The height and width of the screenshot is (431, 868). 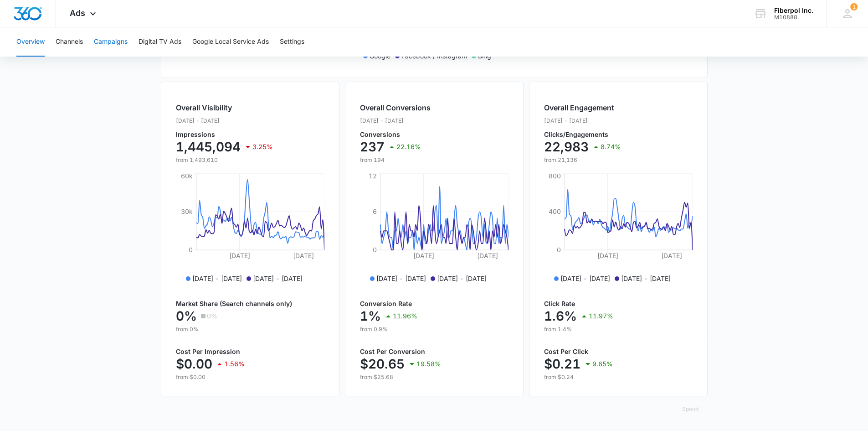 I want to click on p: 9.65%, so click(x=602, y=364).